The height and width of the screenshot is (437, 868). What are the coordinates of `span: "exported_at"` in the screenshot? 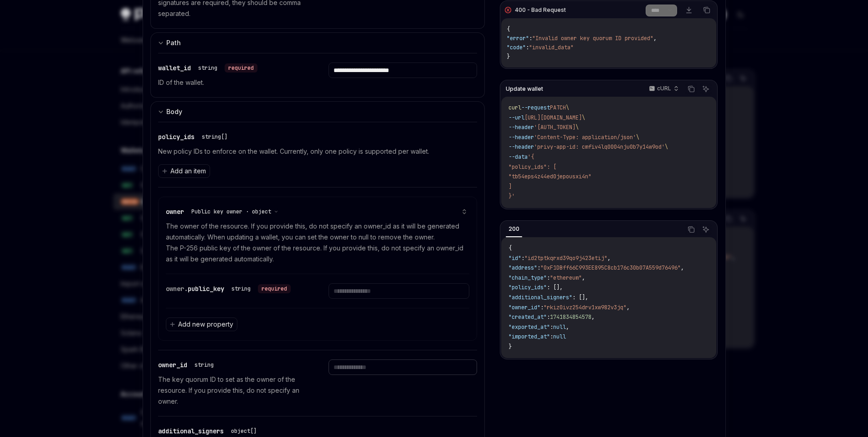 It's located at (529, 327).